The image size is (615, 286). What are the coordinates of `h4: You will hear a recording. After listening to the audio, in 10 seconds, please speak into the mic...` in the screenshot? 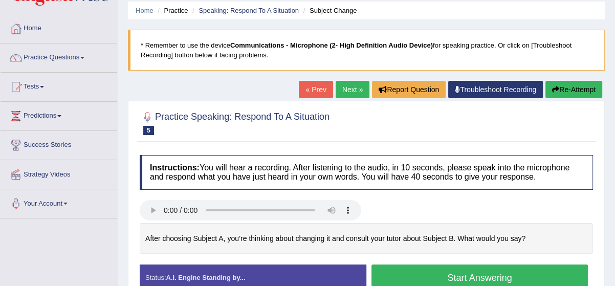 It's located at (366, 172).